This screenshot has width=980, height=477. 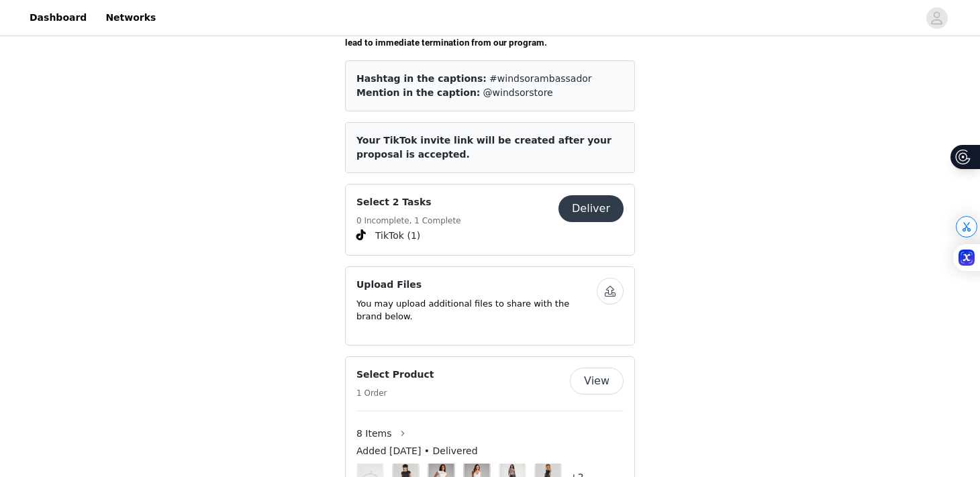 What do you see at coordinates (937, 18) in the screenshot?
I see `div: avatar` at bounding box center [937, 18].